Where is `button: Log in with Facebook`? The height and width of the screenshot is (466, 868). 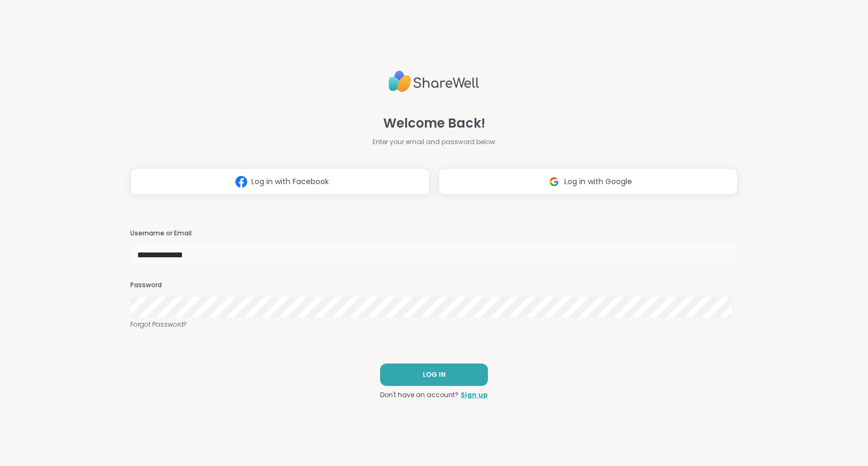 button: Log in with Facebook is located at coordinates (280, 181).